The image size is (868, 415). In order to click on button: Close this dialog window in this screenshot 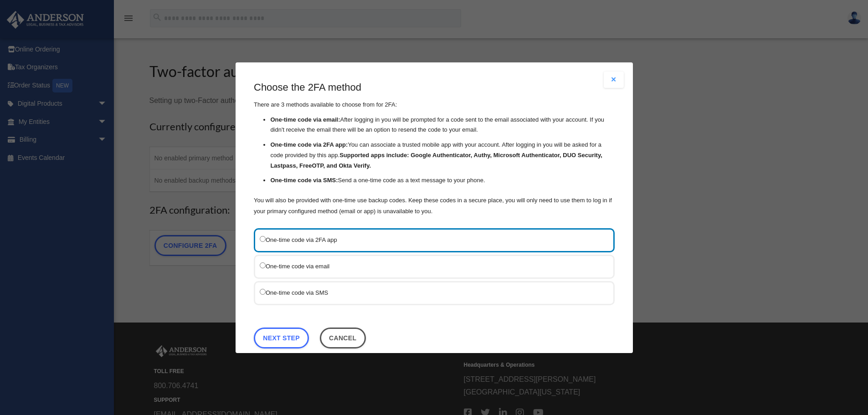, I will do `click(342, 338)`.